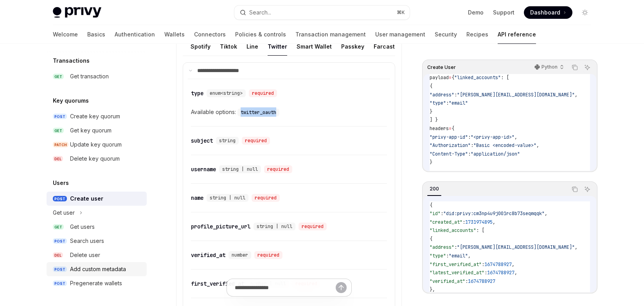 The image size is (644, 306). Describe the element at coordinates (457, 273) in the screenshot. I see `span: "latest_verified_at"` at that location.